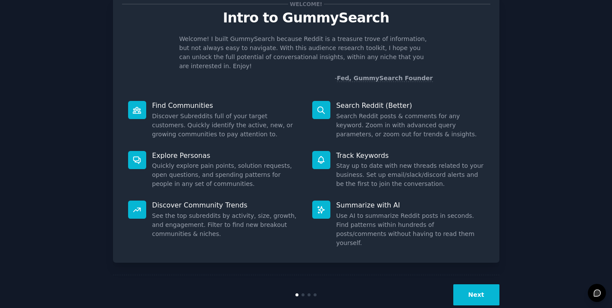 The width and height of the screenshot is (612, 308). I want to click on p: Explore Personas, so click(226, 155).